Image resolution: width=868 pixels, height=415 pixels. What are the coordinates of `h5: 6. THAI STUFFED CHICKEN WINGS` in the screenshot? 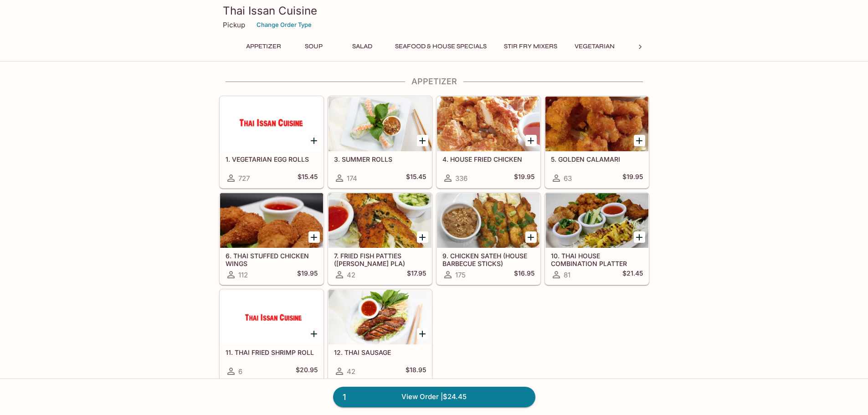 It's located at (271, 259).